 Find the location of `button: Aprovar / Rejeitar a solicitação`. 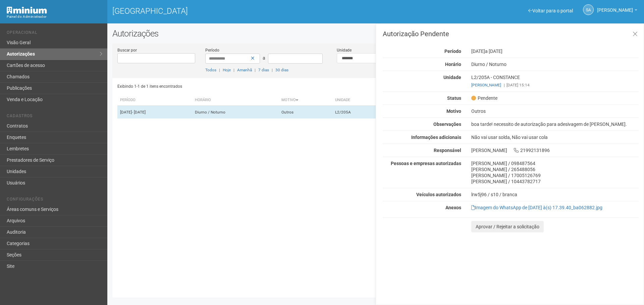

button: Aprovar / Rejeitar a solicitação is located at coordinates (508, 227).